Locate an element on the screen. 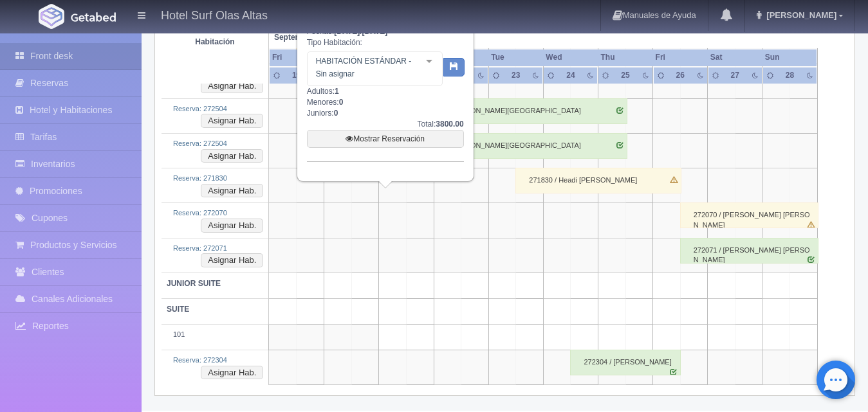 The width and height of the screenshot is (868, 412). b: 1 is located at coordinates (336, 91).